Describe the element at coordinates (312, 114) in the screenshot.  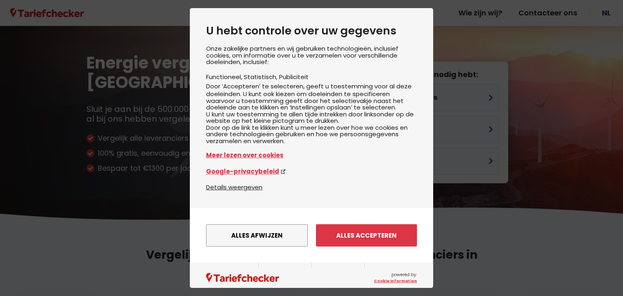
I see `div: Onze zakelijke partners en wij gebruiken technologieën, inclusief cookies, om informatie over u t...` at that location.